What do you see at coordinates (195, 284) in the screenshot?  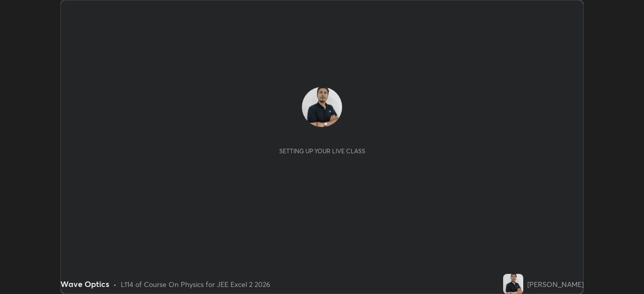 I see `div: L114 of Course On Physics for JEE Excel 2 2026` at bounding box center [195, 284].